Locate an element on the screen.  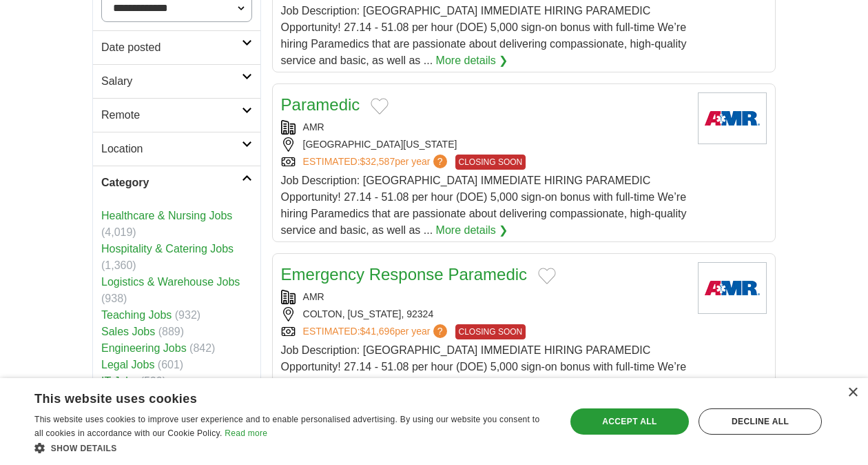
a: Date posted is located at coordinates (177, 47).